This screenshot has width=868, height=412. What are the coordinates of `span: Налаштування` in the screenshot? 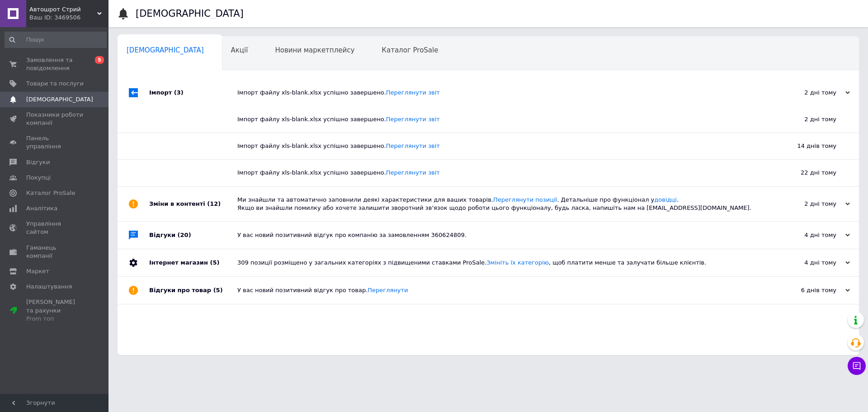 It's located at (49, 287).